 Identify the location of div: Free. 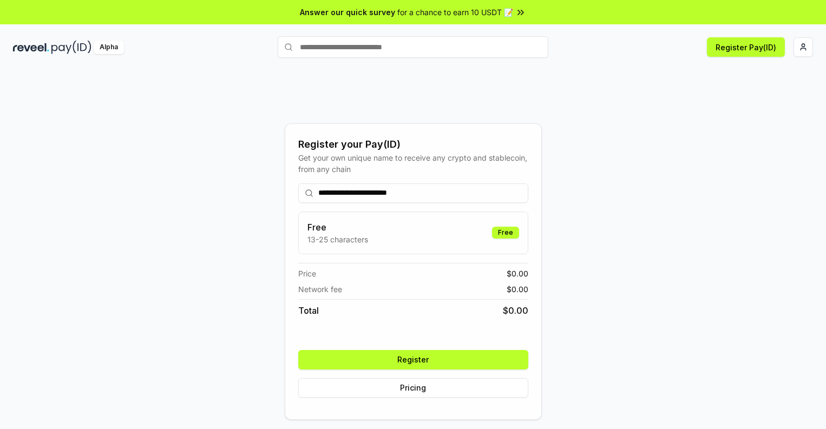
(506, 233).